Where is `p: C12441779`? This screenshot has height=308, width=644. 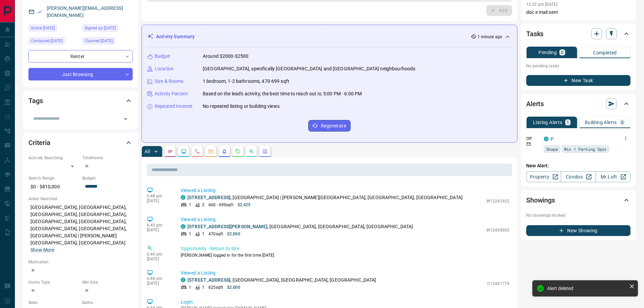 p: C12441779 is located at coordinates (498, 284).